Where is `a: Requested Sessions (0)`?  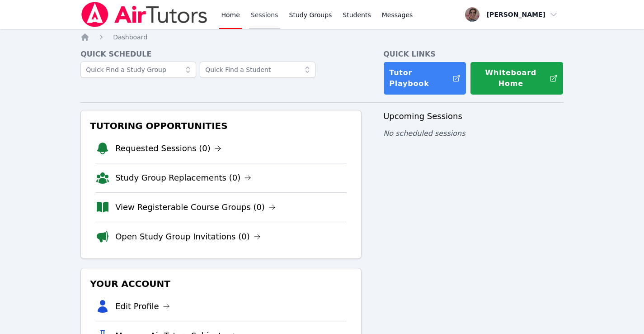
a: Requested Sessions (0) is located at coordinates (168, 148).